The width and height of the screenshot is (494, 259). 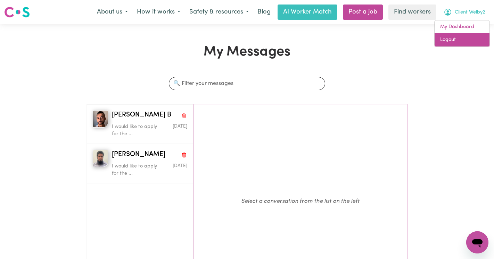 I want to click on a: Find workers, so click(x=412, y=12).